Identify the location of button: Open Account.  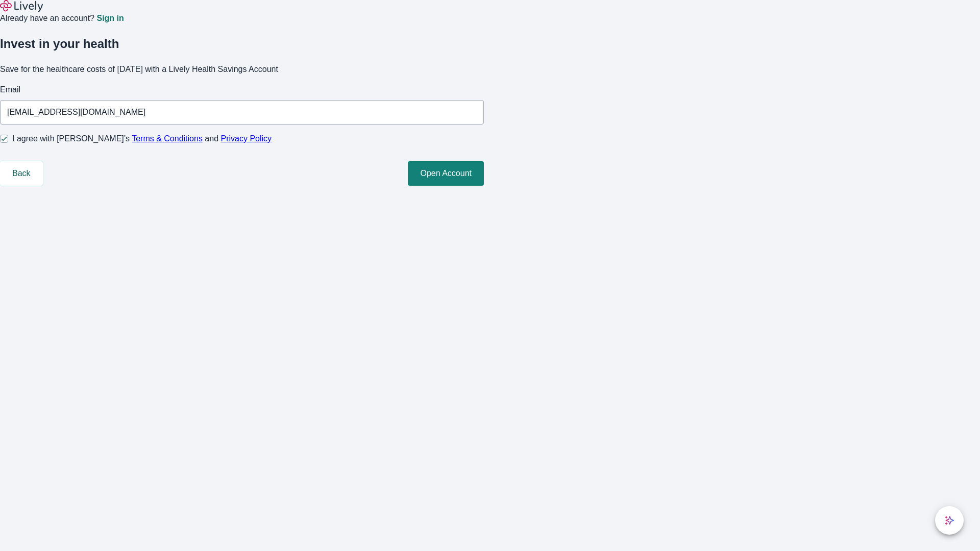
(446, 174).